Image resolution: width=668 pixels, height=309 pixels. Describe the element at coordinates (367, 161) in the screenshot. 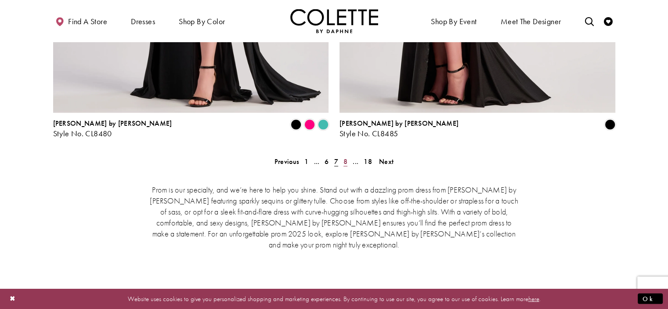

I see `span: 18` at that location.